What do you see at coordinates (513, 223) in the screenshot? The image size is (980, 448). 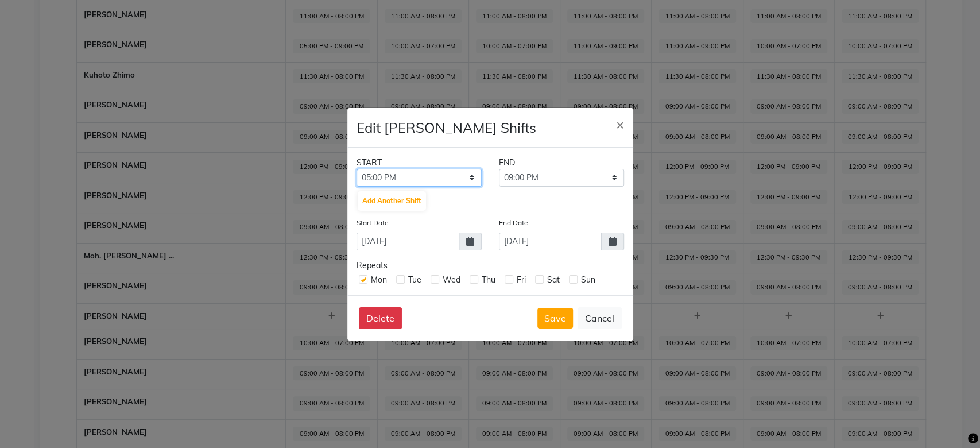 I see `label: End Date` at bounding box center [513, 223].